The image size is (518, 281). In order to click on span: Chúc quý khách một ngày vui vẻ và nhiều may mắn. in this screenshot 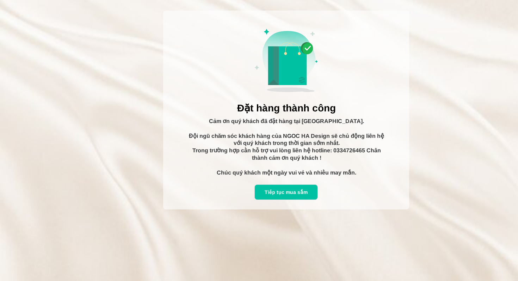, I will do `click(287, 172)`.